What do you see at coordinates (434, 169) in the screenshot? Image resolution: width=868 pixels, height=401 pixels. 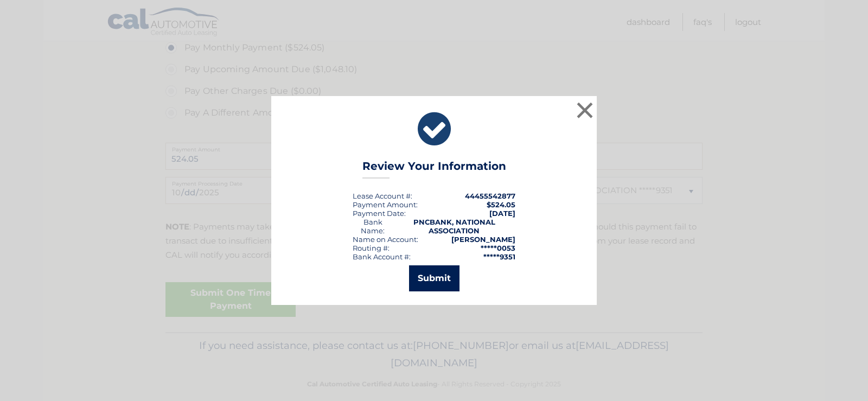 I see `h3: Review Your Information` at bounding box center [434, 169].